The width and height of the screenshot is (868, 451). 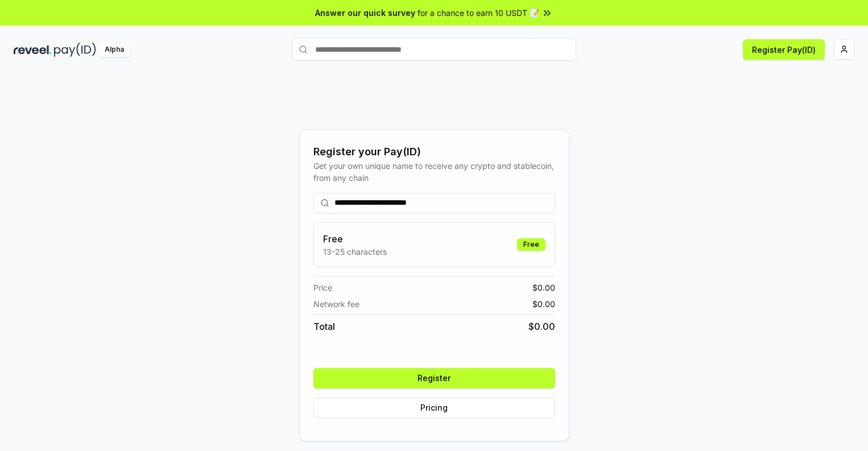 I want to click on div: Register your Pay(ID), so click(x=434, y=152).